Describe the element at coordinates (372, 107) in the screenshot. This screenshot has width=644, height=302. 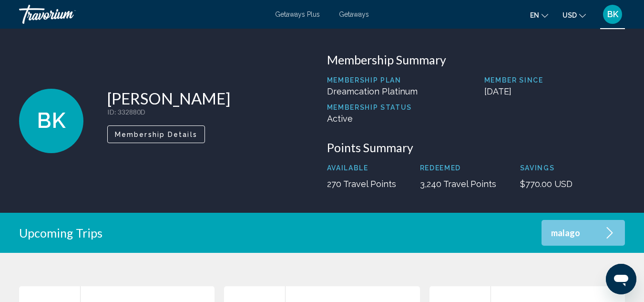
I see `p: Membership Status` at that location.